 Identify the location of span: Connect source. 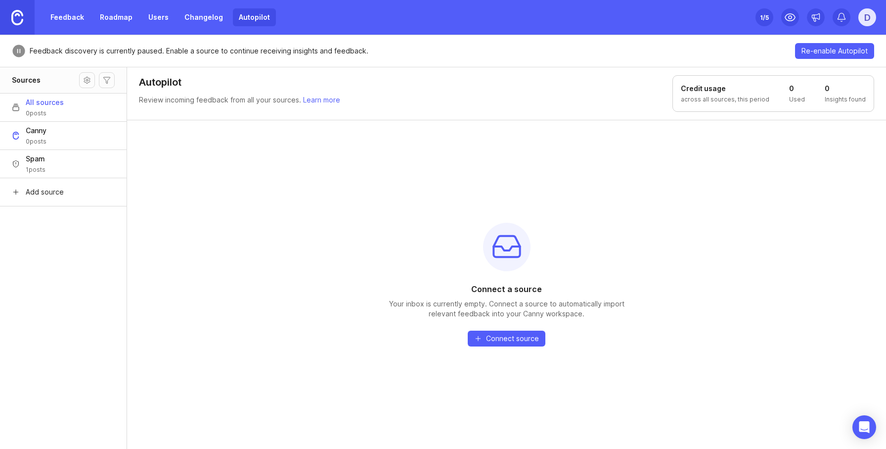
(512, 338).